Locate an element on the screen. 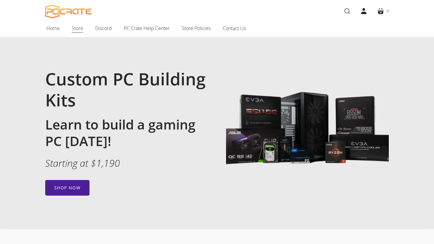 The width and height of the screenshot is (434, 244). span: Store is located at coordinates (77, 28).